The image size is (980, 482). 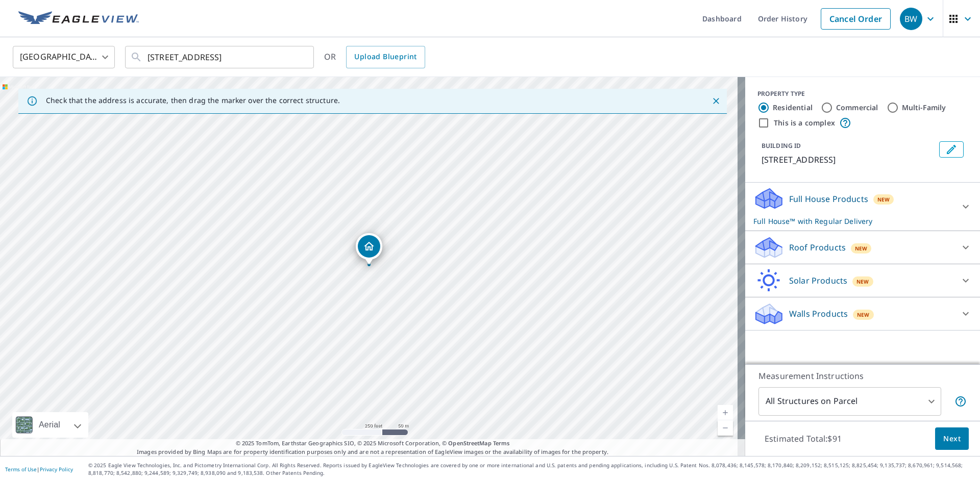 What do you see at coordinates (805, 123) in the screenshot?
I see `label: This is a complex` at bounding box center [805, 123].